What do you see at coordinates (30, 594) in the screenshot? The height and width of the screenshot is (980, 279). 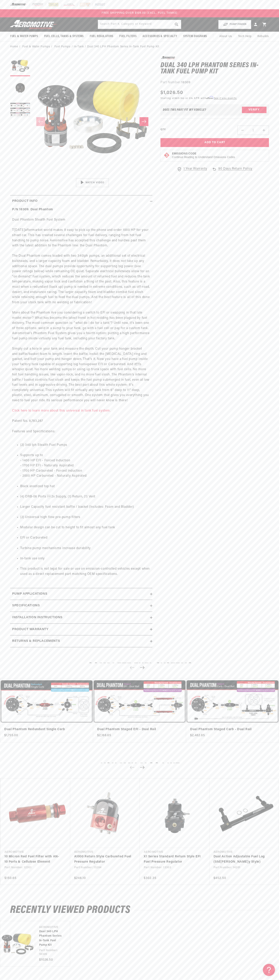 I see `h2: Pump Applications` at bounding box center [30, 594].